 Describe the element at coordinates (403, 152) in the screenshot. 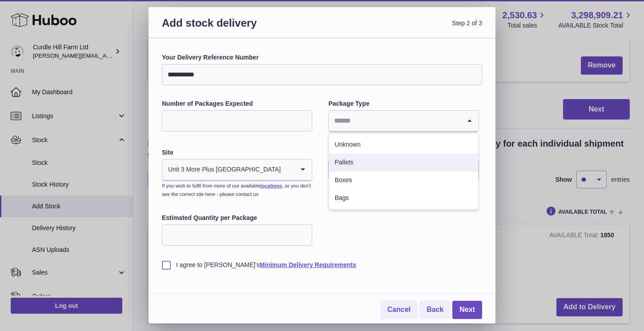

I see `label: Expected Delivery Date` at that location.